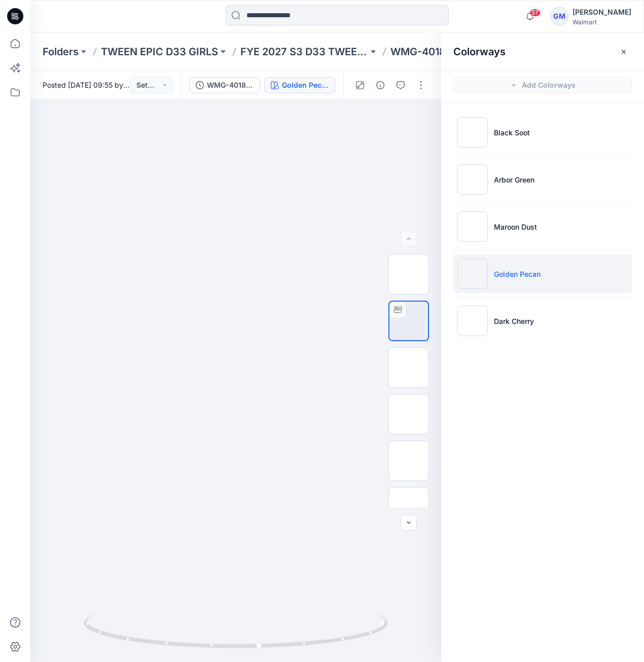 This screenshot has height=662, width=644. Describe the element at coordinates (306, 85) in the screenshot. I see `div: Golden Pecan` at that location.